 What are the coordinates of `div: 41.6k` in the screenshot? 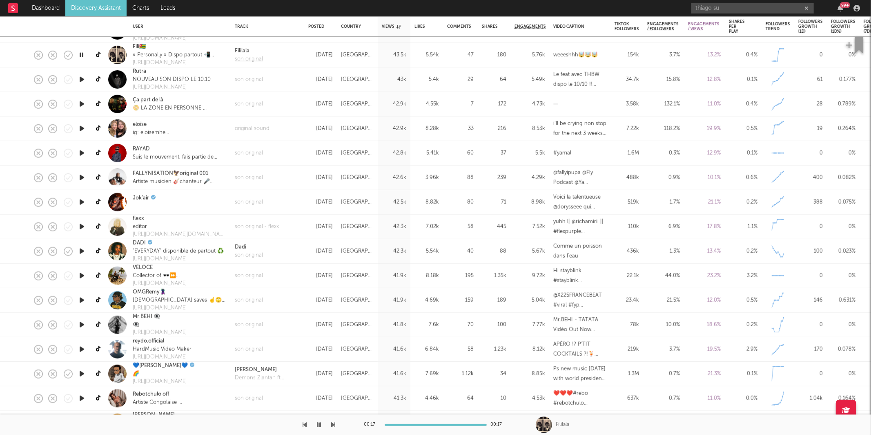 It's located at (394, 349).